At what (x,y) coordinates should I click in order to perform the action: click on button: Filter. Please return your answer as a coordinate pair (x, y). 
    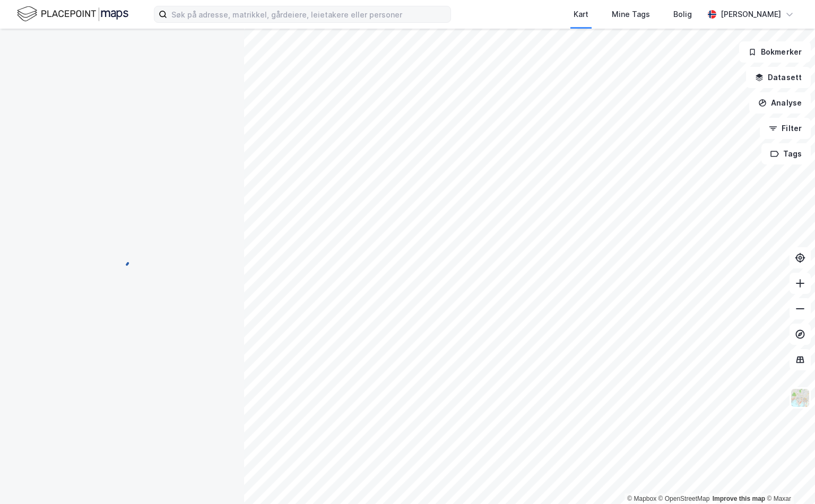
    Looking at the image, I should click on (786, 128).